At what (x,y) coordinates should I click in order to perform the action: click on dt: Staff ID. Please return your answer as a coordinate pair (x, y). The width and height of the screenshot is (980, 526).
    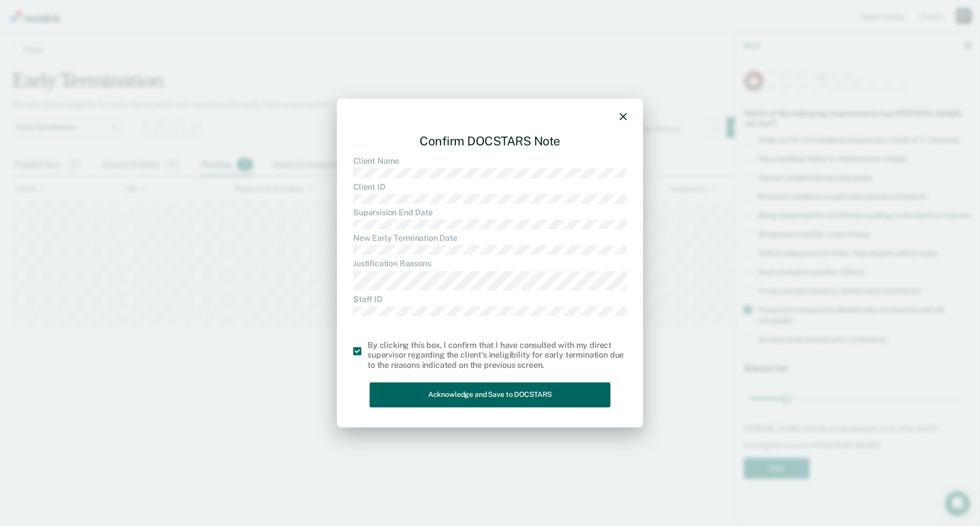
    Looking at the image, I should click on (490, 299).